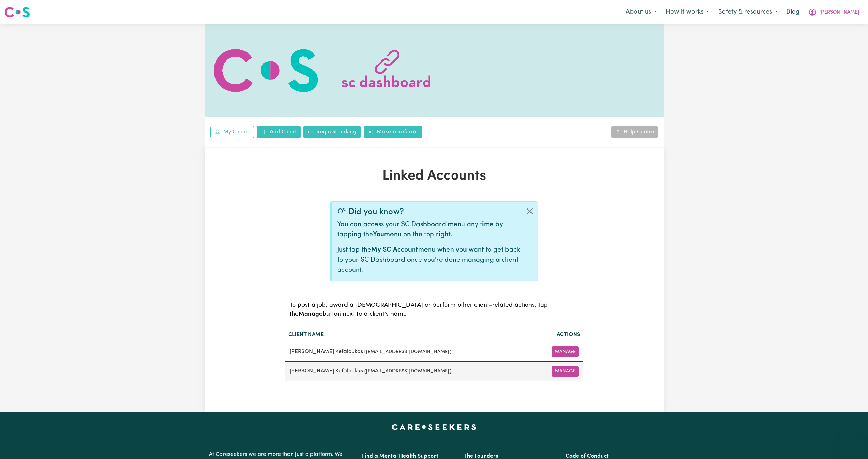 The image size is (868, 459). What do you see at coordinates (557, 335) in the screenshot?
I see `th: Actions` at bounding box center [557, 335].